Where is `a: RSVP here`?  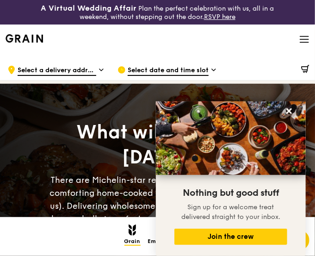 a: RSVP here is located at coordinates (220, 17).